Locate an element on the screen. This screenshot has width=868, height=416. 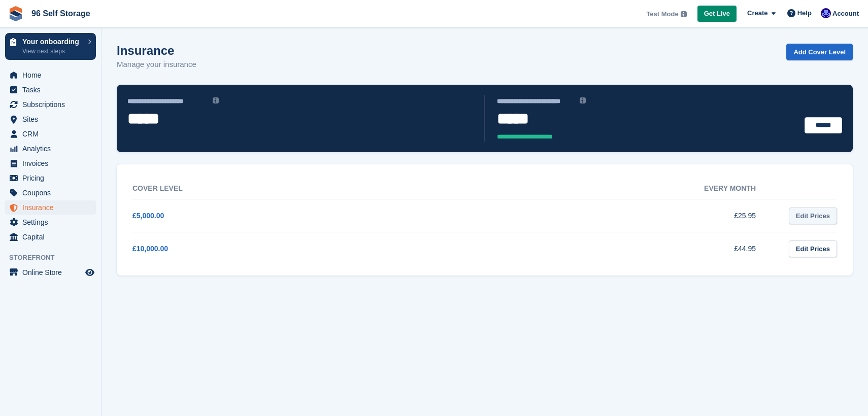
a: Preview store is located at coordinates (90, 272).